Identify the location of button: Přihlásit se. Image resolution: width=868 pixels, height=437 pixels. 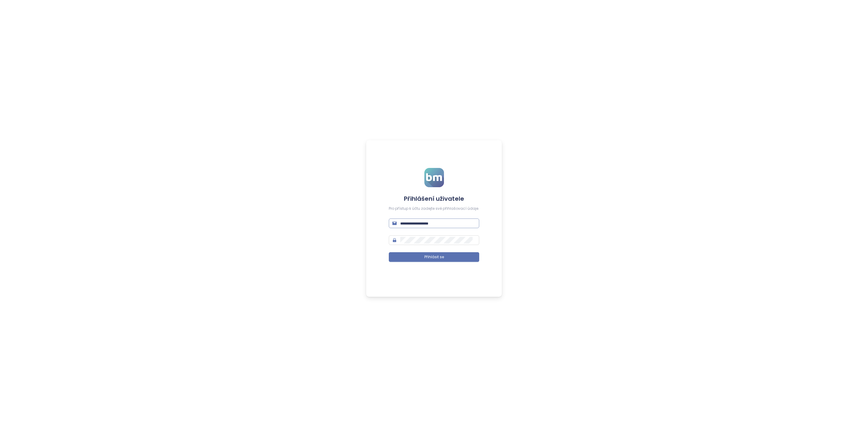
(434, 257).